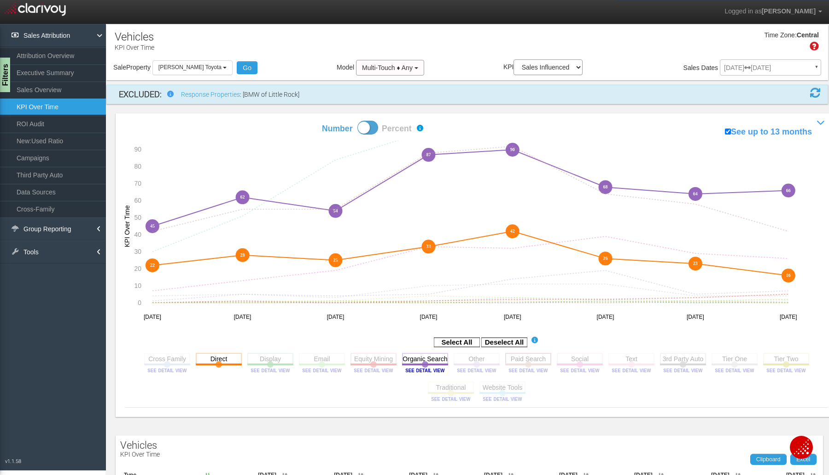  I want to click on span: Dates, so click(710, 68).